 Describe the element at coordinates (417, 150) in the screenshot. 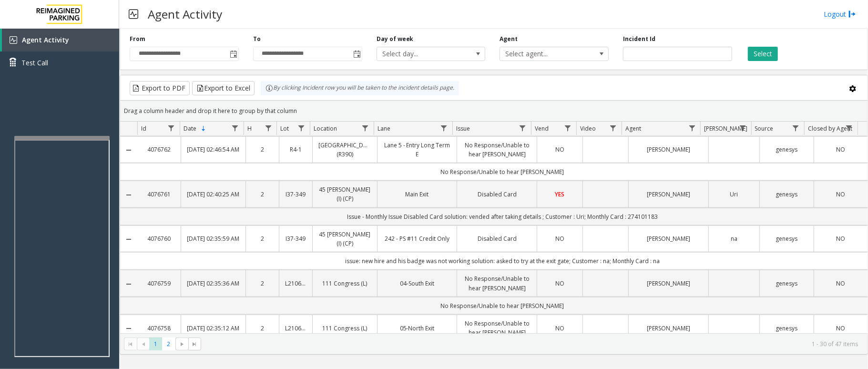

I see `a: Lane 5 - Entry Long Term E` at that location.